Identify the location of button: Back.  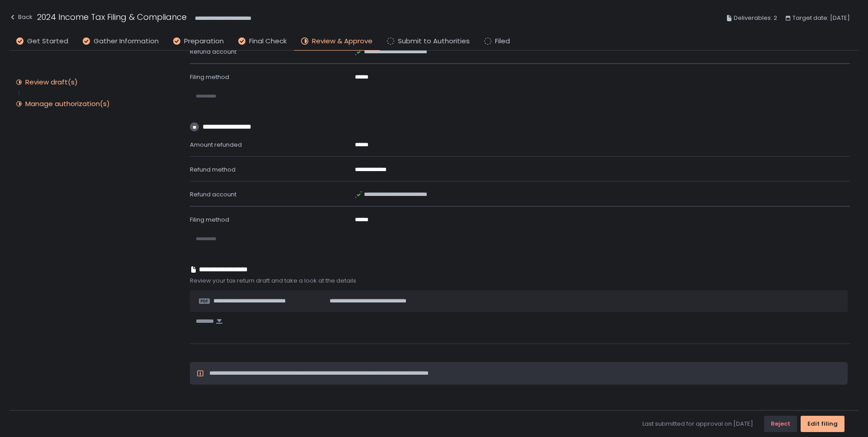
(21, 18).